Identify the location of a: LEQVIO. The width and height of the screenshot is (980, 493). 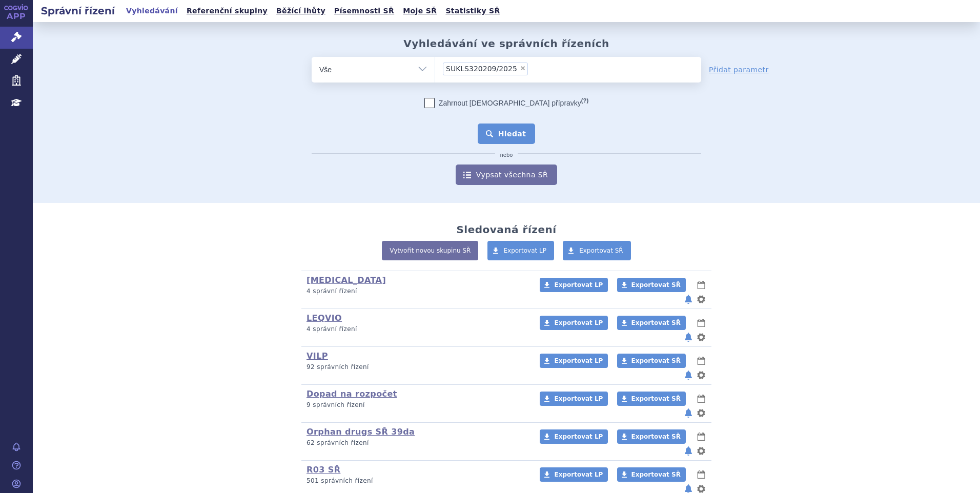
(324, 318).